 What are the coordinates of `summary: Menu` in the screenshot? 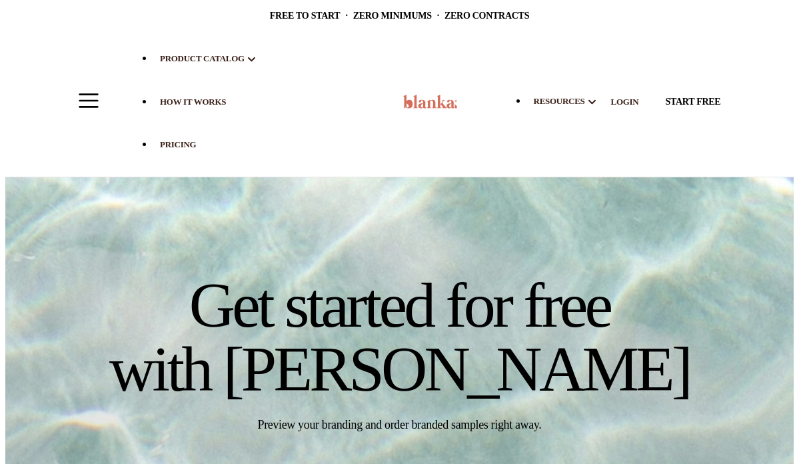 It's located at (89, 100).